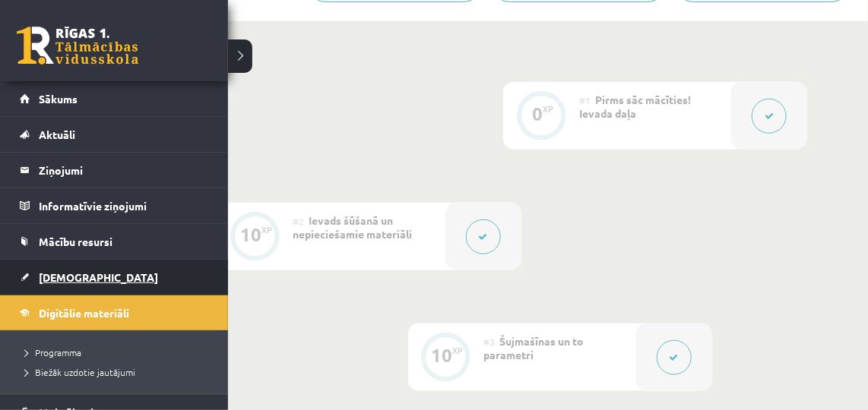 This screenshot has width=868, height=410. What do you see at coordinates (51, 353) in the screenshot?
I see `span: Programma` at bounding box center [51, 353].